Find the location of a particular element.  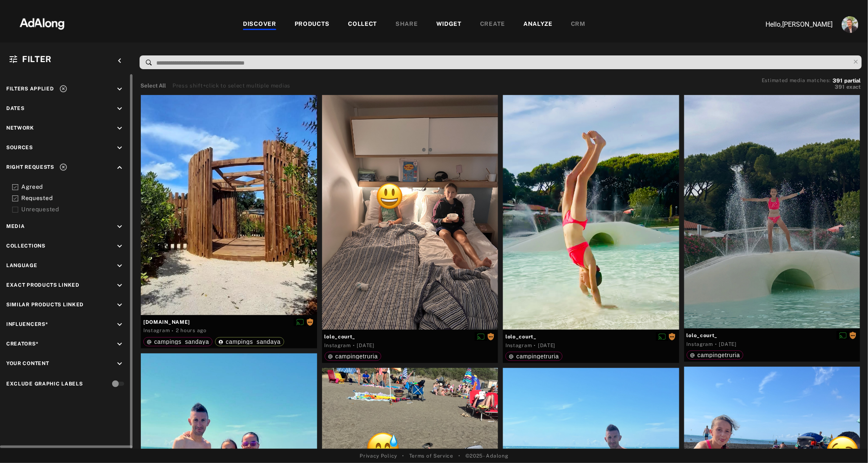

button: 391exact is located at coordinates (811, 87).